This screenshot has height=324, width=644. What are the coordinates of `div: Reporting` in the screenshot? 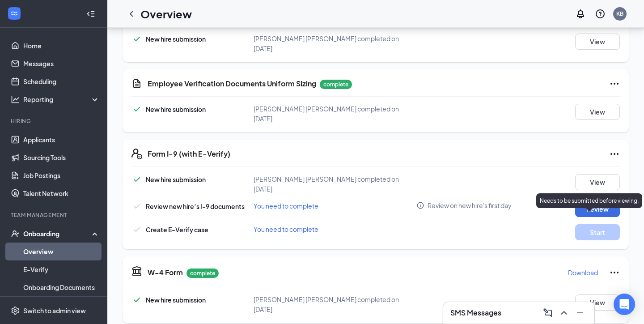 It's located at (62, 99).